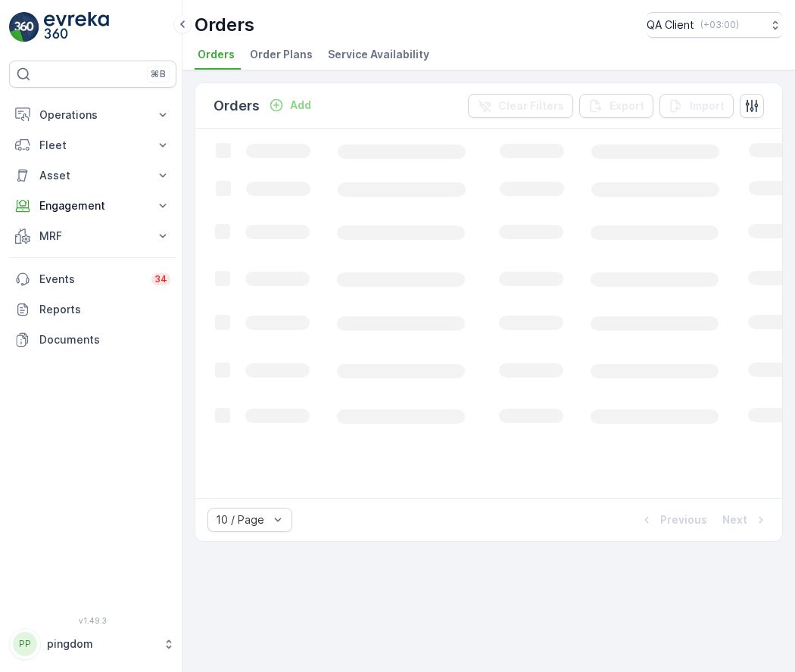  Describe the element at coordinates (92, 236) in the screenshot. I see `button: MRF` at that location.